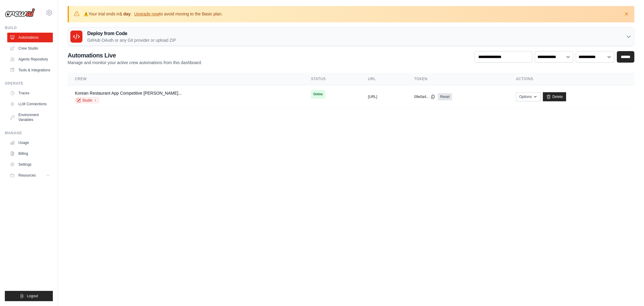 The width and height of the screenshot is (644, 306). Describe the element at coordinates (30, 37) in the screenshot. I see `a: Automations` at that location.